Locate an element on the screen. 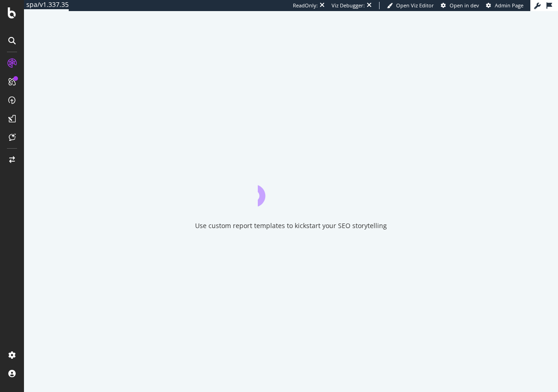 The height and width of the screenshot is (392, 558). div: Viz Debugger: is located at coordinates (348, 6).